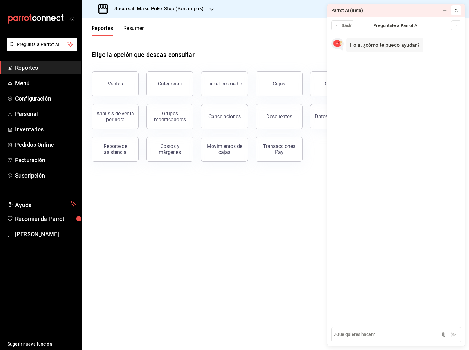  I want to click on div: Órdenes, so click(334, 84).